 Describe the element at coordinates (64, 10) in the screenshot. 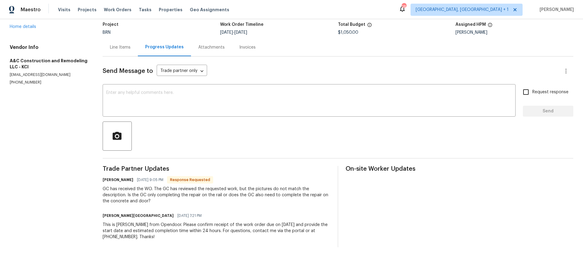

I see `span: Visits` at that location.